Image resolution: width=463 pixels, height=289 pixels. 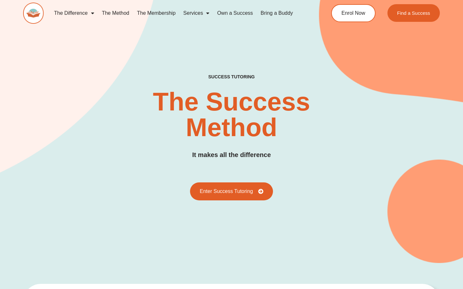 What do you see at coordinates (231, 77) in the screenshot?
I see `h4: SUCCESS TUTORING​` at bounding box center [231, 77].